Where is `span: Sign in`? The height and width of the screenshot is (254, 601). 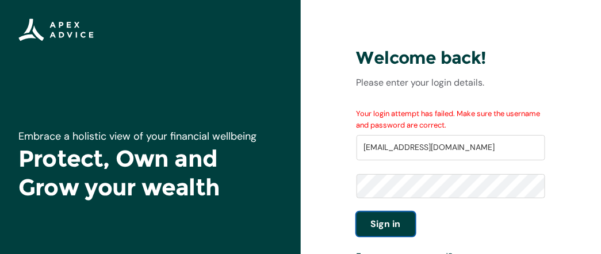
span: Sign in is located at coordinates (386, 224).